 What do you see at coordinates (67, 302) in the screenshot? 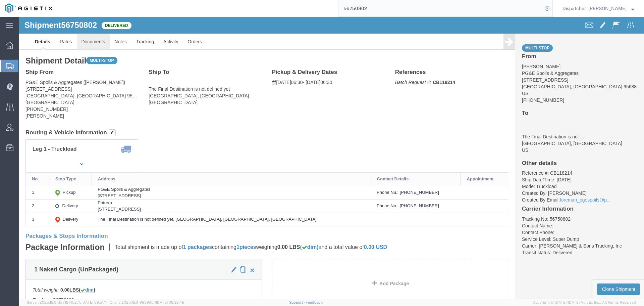
I see `span: Server: 2025.18.0-dd719145275` at bounding box center [67, 302].